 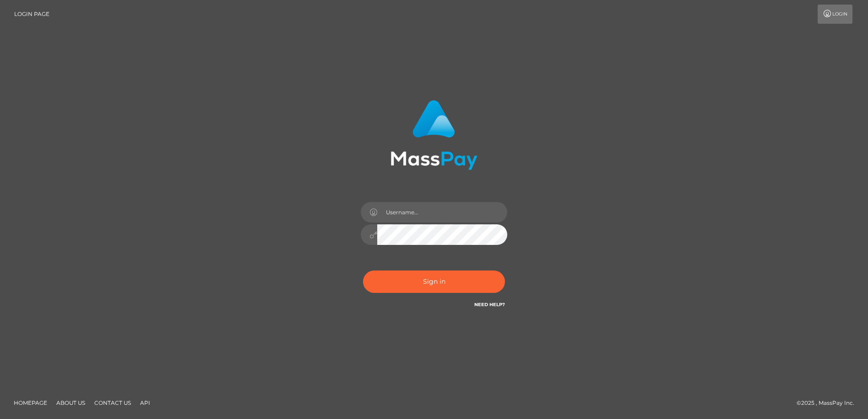 What do you see at coordinates (434, 282) in the screenshot?
I see `button: Sign in` at bounding box center [434, 282].